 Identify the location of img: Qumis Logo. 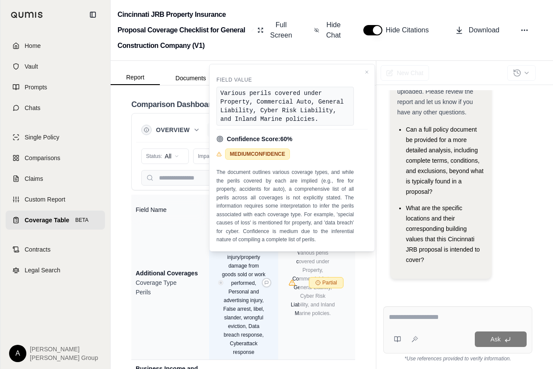
(27, 15).